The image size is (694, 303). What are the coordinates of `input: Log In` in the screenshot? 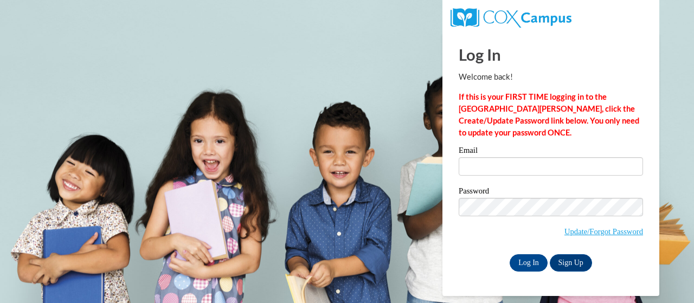 It's located at (529, 263).